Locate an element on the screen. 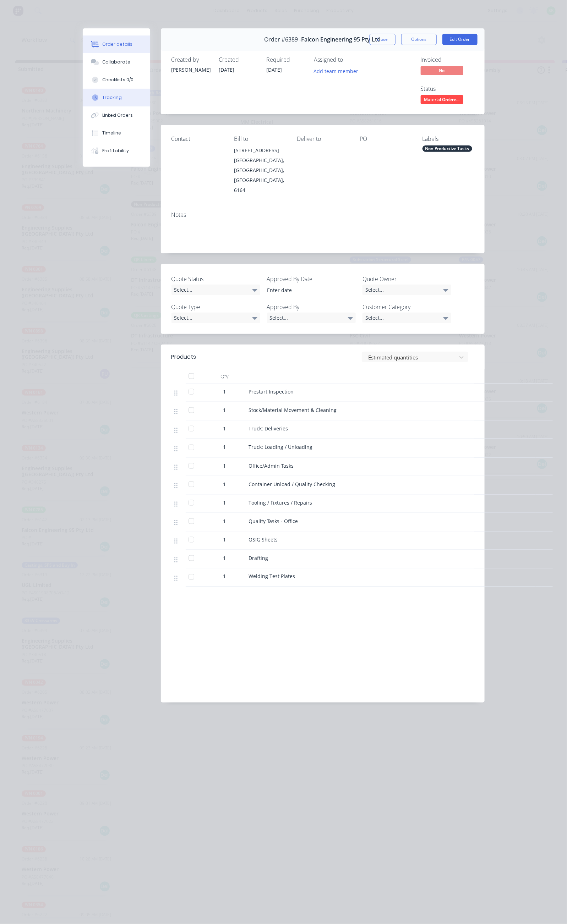 This screenshot has width=567, height=924. div: Assigned to is located at coordinates (350, 59).